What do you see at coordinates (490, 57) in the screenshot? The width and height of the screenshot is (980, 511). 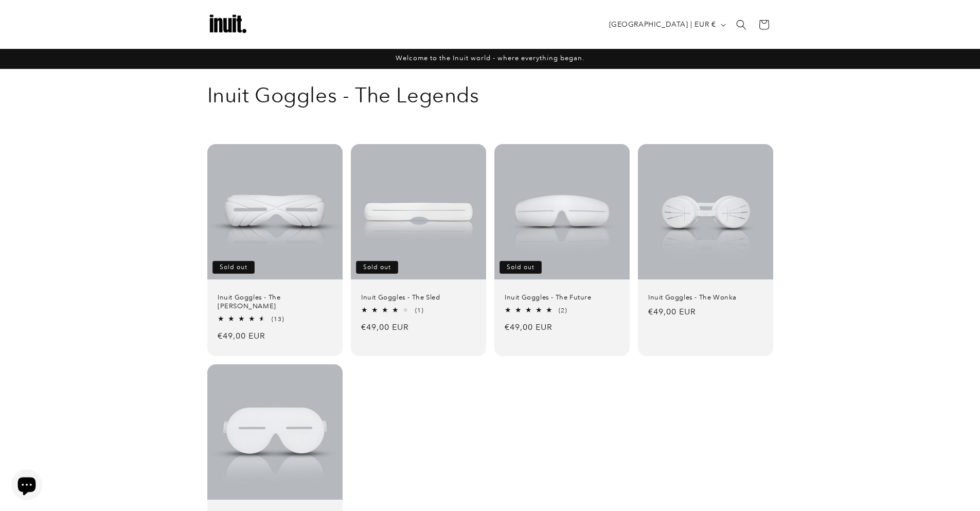 I see `span: Welcome to the Inuit world - where everything began.` at bounding box center [490, 57].